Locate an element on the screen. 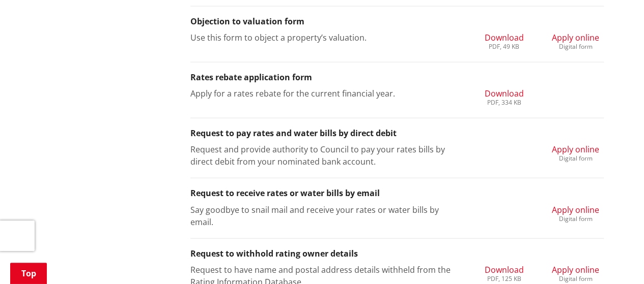 The height and width of the screenshot is (284, 644). div: PDF, 334 KB is located at coordinates (503, 102).